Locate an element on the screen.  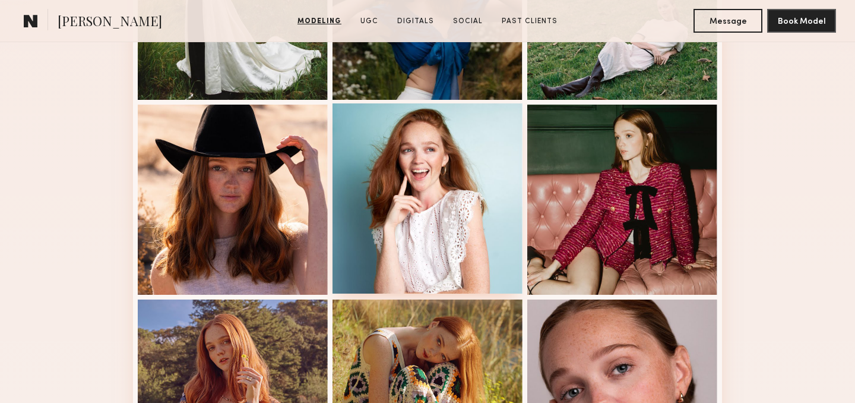
a: Past Clients is located at coordinates (530, 21).